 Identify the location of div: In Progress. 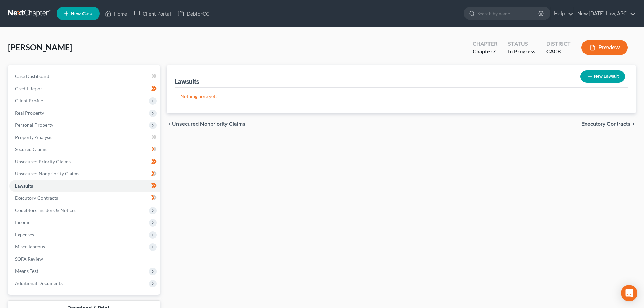
(522, 51).